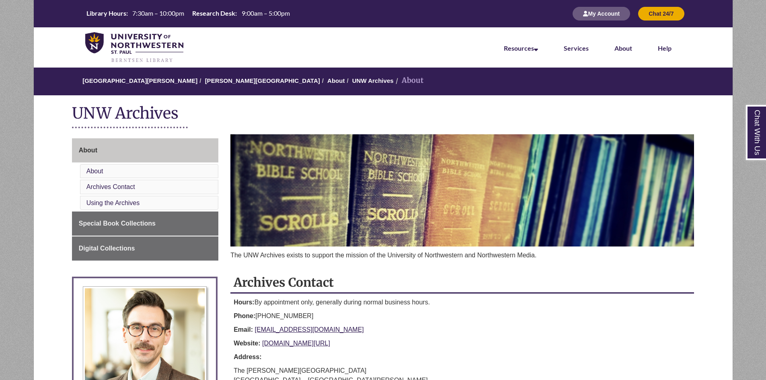 This screenshot has height=380, width=766. I want to click on li: About, so click(408, 80).